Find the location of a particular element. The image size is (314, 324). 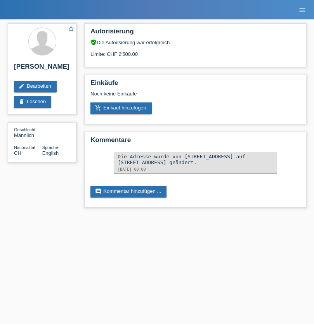

h2: Kommentare is located at coordinates (195, 142).